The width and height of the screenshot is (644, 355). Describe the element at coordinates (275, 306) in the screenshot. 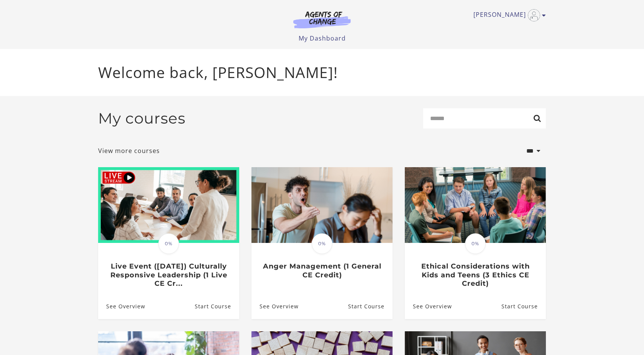

I see `a: Anger Management (1 General CE Credit): See Overview` at that location.